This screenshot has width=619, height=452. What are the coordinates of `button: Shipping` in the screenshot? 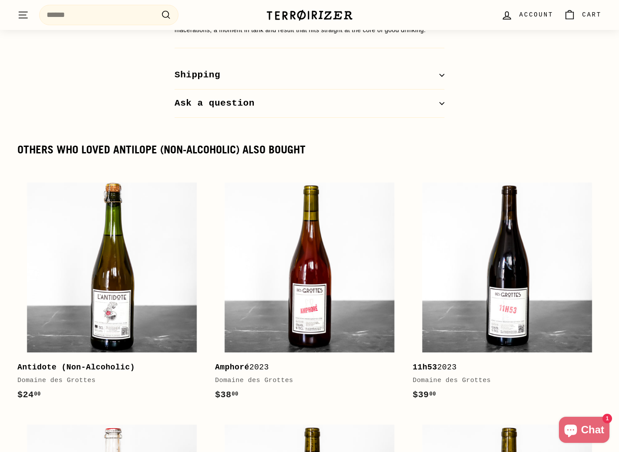 It's located at (309, 75).